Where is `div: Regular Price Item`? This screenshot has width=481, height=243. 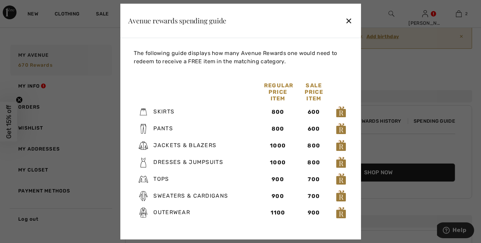
div: Regular Price Item is located at coordinates (278, 91).